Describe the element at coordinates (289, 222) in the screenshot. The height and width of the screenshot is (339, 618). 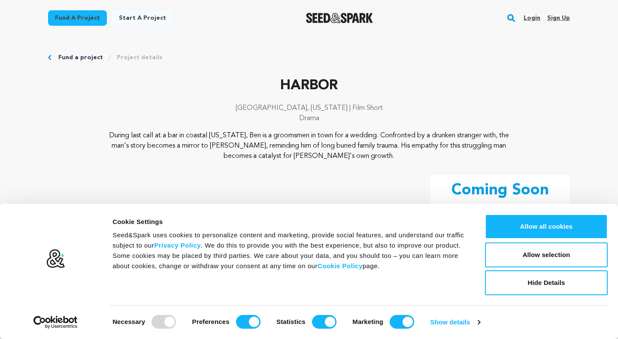
I see `div: Cookie Settings` at that location.